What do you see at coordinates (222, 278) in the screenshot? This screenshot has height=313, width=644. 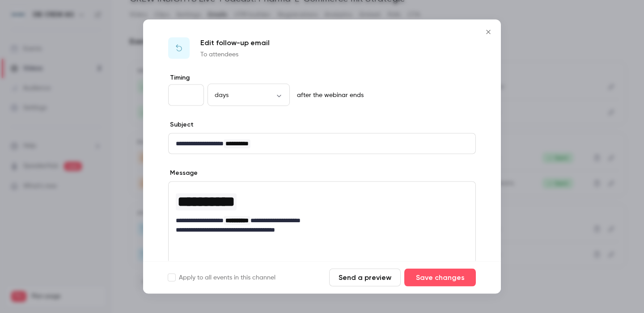 I see `label: Apply to all events in this channel` at bounding box center [222, 278].